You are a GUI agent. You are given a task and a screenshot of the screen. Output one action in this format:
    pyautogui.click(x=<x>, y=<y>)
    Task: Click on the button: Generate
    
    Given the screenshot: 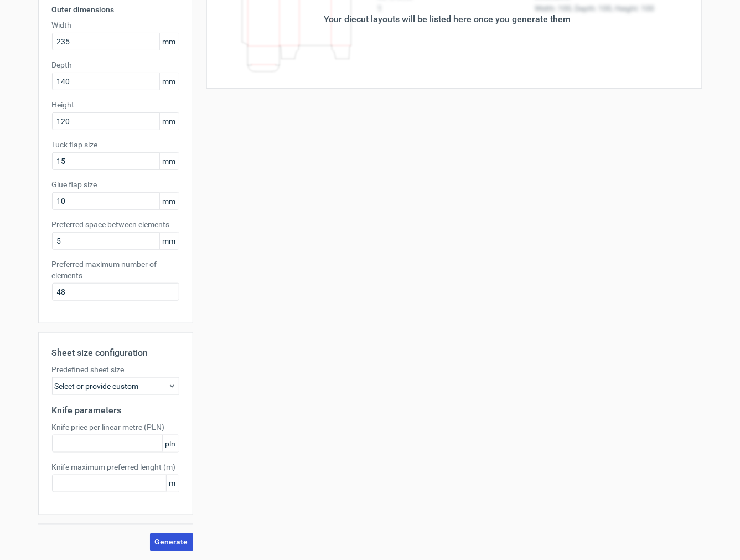 What is the action you would take?
    pyautogui.click(x=171, y=542)
    